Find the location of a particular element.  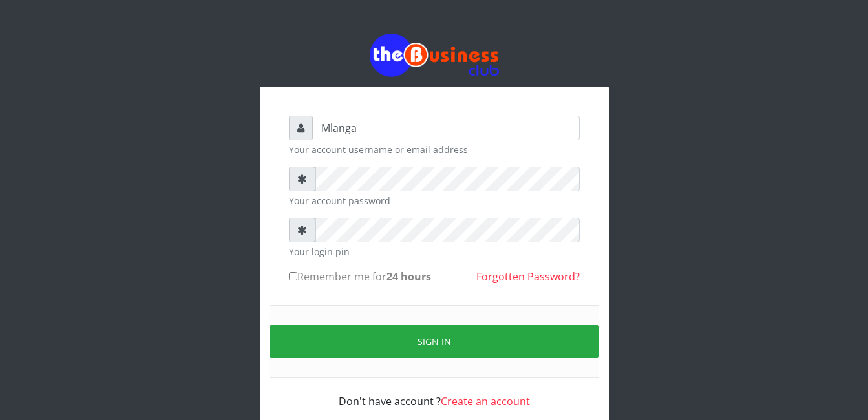

button: Sign in is located at coordinates (434, 342).